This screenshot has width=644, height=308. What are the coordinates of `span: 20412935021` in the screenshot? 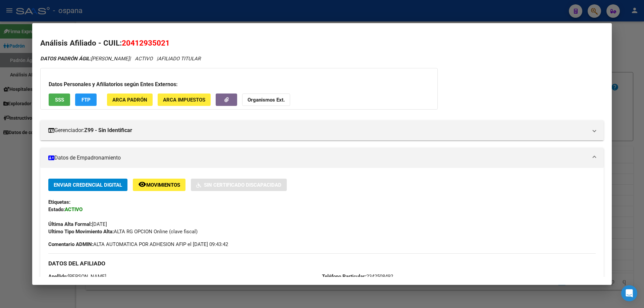 It's located at (146, 43).